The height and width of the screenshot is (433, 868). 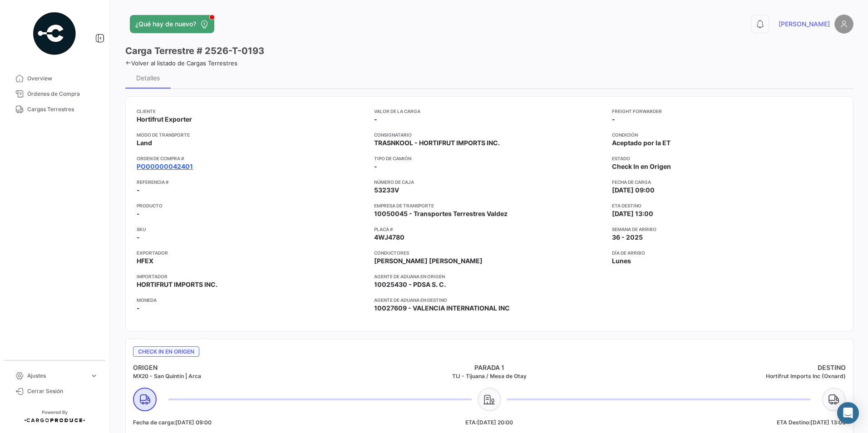 What do you see at coordinates (489, 368) in the screenshot?
I see `h4: PARADA 1` at bounding box center [489, 368].